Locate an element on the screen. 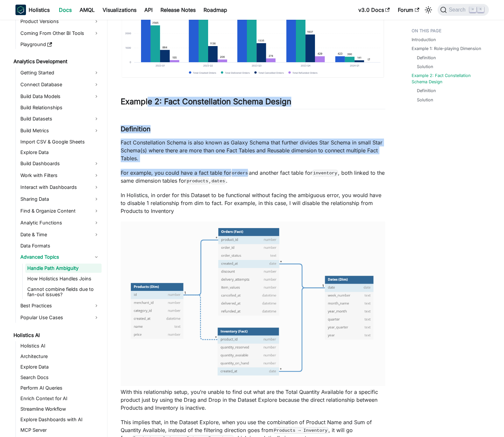  a: Connect Database is located at coordinates (60, 84).